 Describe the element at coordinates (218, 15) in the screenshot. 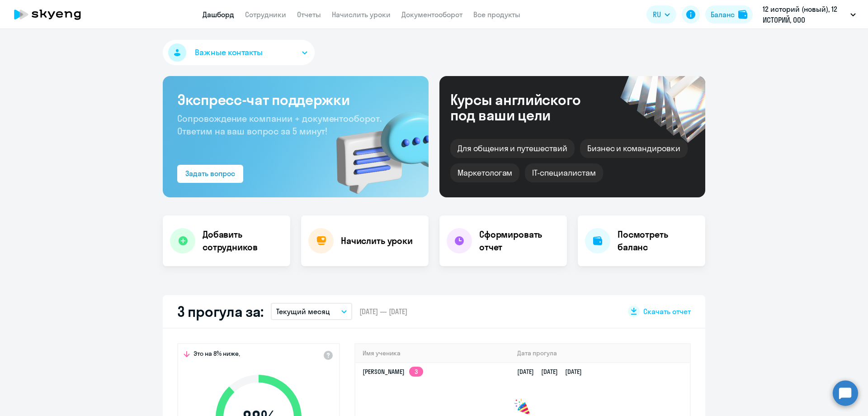

I see `a: Дашборд` at that location.